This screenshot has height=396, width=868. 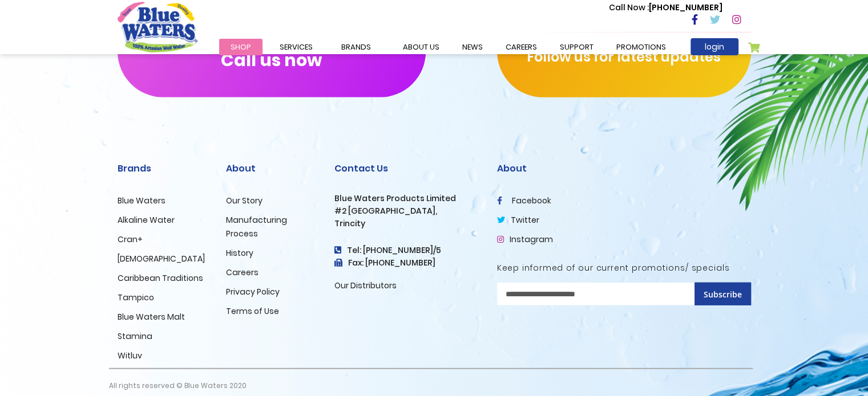 What do you see at coordinates (365, 286) in the screenshot?
I see `a: Our Distributors` at bounding box center [365, 286].